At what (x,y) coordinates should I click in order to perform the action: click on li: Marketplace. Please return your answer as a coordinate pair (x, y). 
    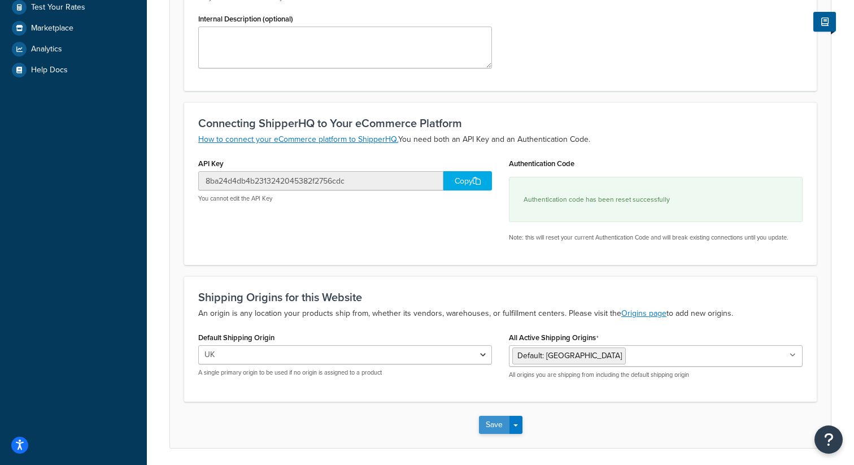
    Looking at the image, I should click on (73, 28).